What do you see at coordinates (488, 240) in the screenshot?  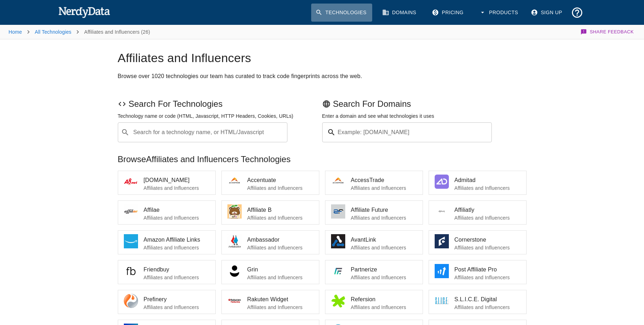 I see `span: Cornerstone` at bounding box center [488, 240].